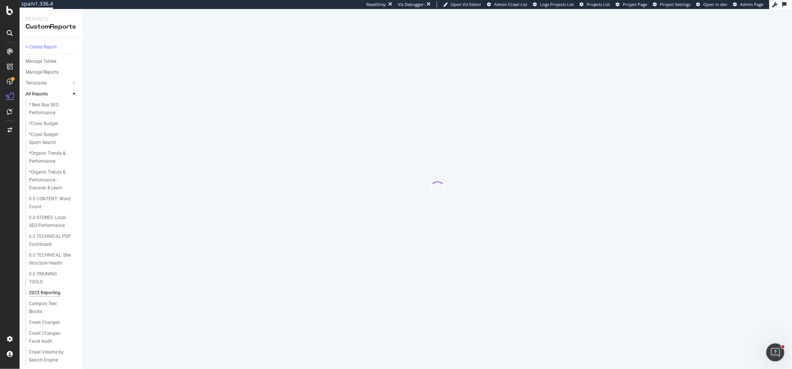 The width and height of the screenshot is (792, 369). Describe the element at coordinates (51, 180) in the screenshot. I see `div: *Organic Trends & Performance - Discover & Learn` at that location.